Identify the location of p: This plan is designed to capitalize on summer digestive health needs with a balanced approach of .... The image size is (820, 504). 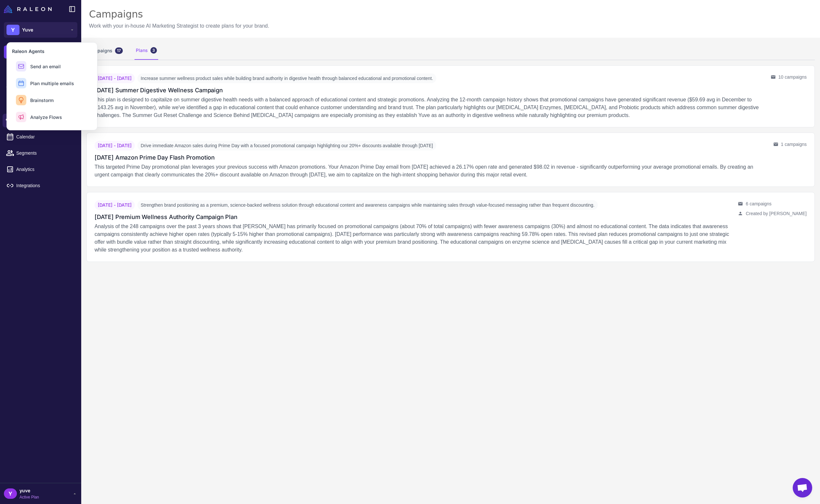
(430, 108).